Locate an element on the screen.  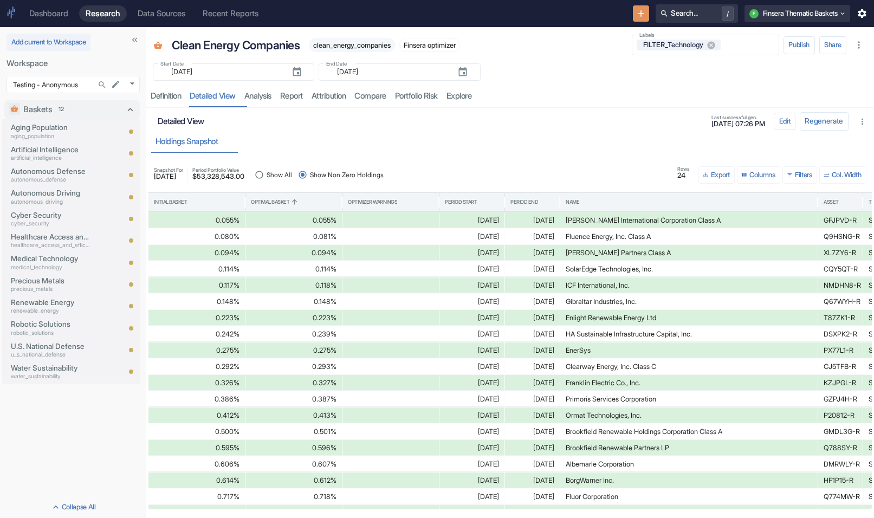
button: Regenerate is located at coordinates (824, 121).